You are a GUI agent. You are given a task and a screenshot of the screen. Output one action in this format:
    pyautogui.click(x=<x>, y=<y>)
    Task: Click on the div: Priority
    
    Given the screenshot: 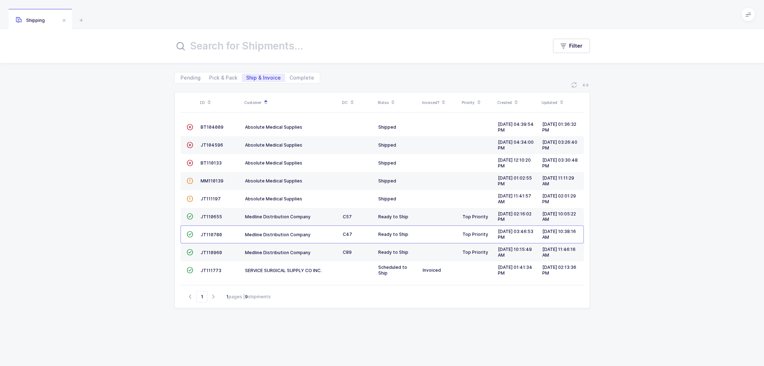 What is the action you would take?
    pyautogui.click(x=477, y=102)
    